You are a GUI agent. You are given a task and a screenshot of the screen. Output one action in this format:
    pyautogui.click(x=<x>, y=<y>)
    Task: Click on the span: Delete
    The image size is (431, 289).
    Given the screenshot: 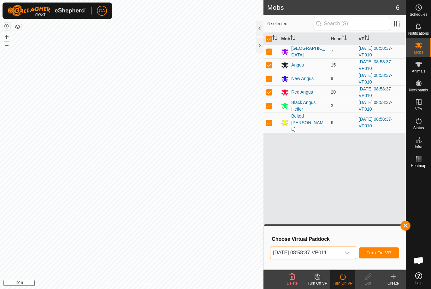 What is the action you would take?
    pyautogui.click(x=292, y=284)
    